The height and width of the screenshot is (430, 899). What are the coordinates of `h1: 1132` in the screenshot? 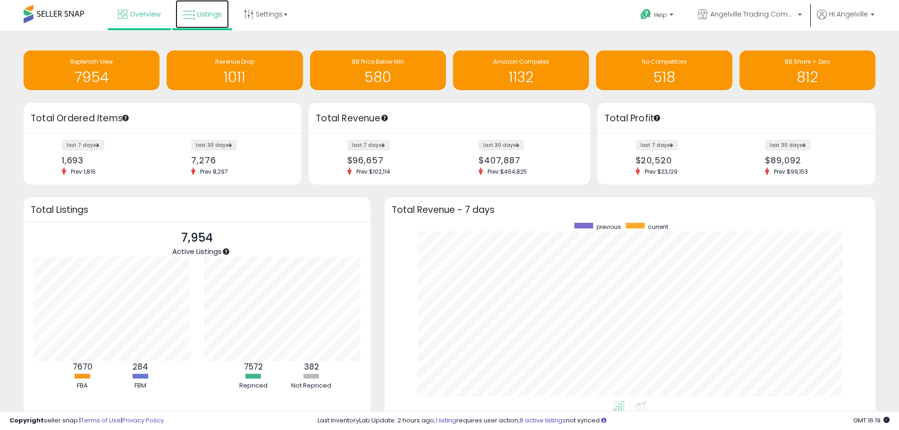 It's located at (521, 77).